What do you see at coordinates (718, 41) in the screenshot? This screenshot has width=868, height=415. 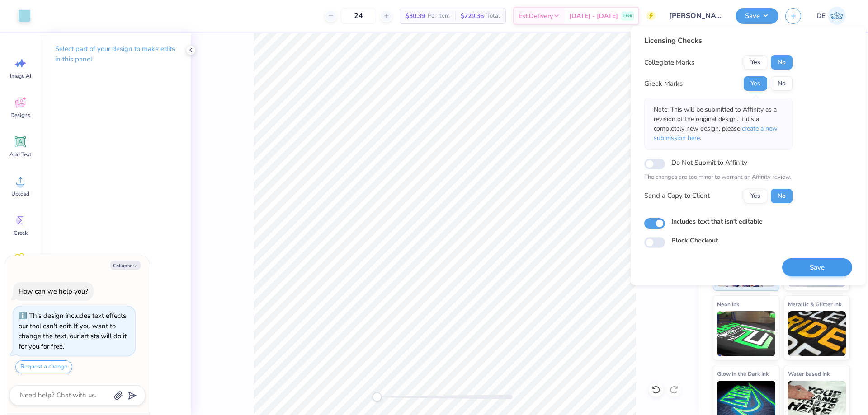 I see `div: Licensing Checks` at bounding box center [718, 41].